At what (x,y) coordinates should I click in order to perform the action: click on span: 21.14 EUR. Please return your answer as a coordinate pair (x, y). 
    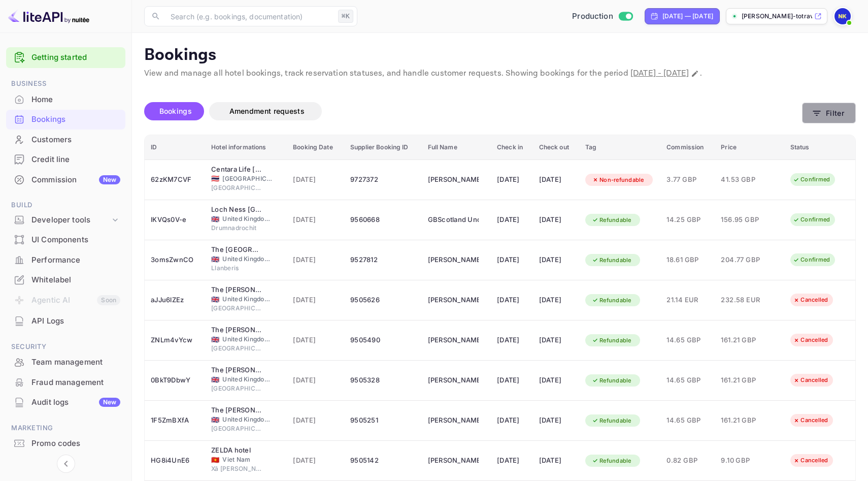
    Looking at the image, I should click on (688, 300).